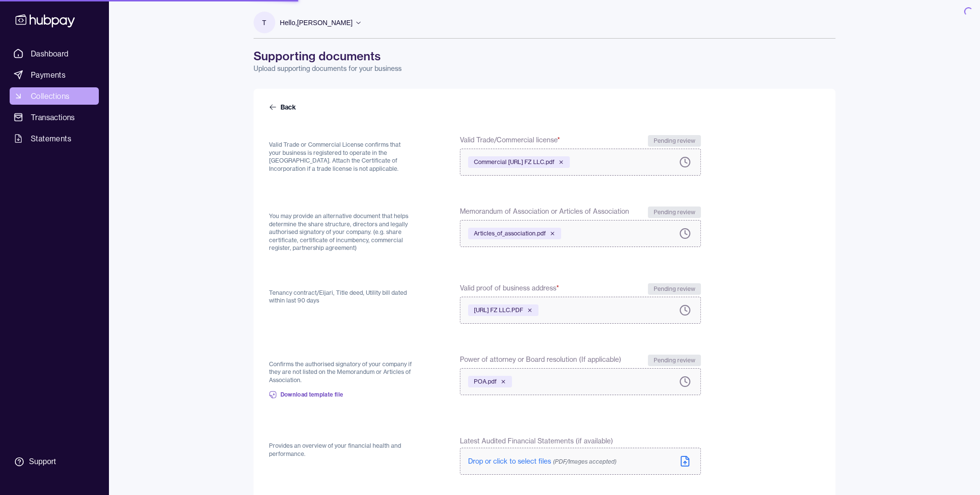 The image size is (980, 495). What do you see at coordinates (542, 461) in the screenshot?
I see `span: Drop or click to select files` at bounding box center [542, 461].